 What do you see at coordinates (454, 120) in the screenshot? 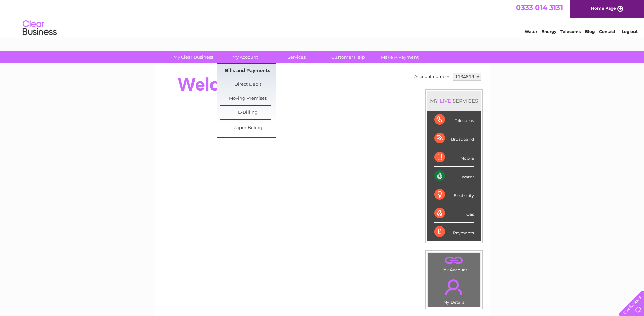
I see `div: Telecoms` at bounding box center [454, 120].